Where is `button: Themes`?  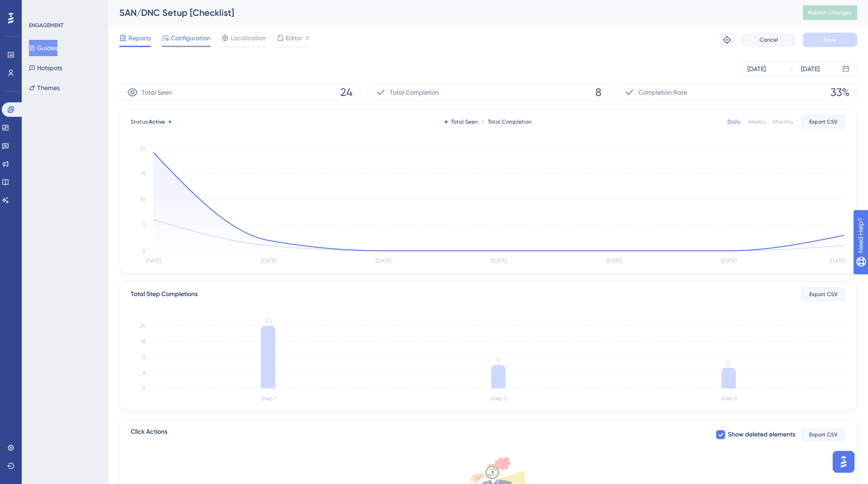 button: Themes is located at coordinates (45, 87).